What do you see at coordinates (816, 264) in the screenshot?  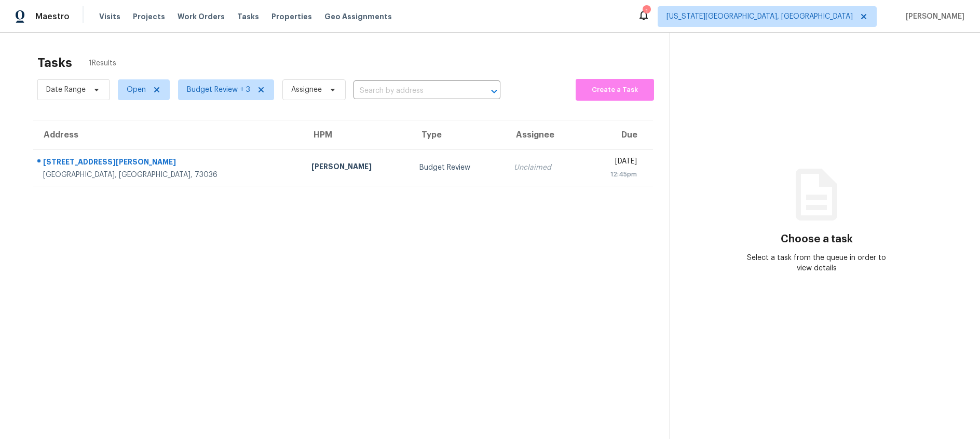 I see `div: Select a task from the queue in order to view details` at bounding box center [816, 264].